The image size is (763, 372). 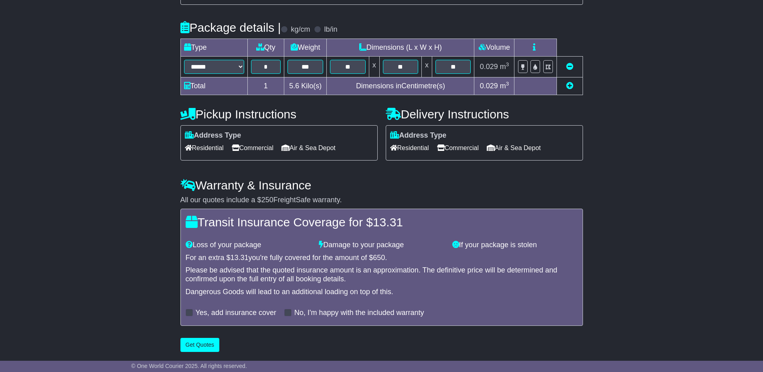 What do you see at coordinates (382, 274) in the screenshot?
I see `div: Please be advised that the quoted insurance amount is an approximation. The definitive price will...` at bounding box center [382, 274].